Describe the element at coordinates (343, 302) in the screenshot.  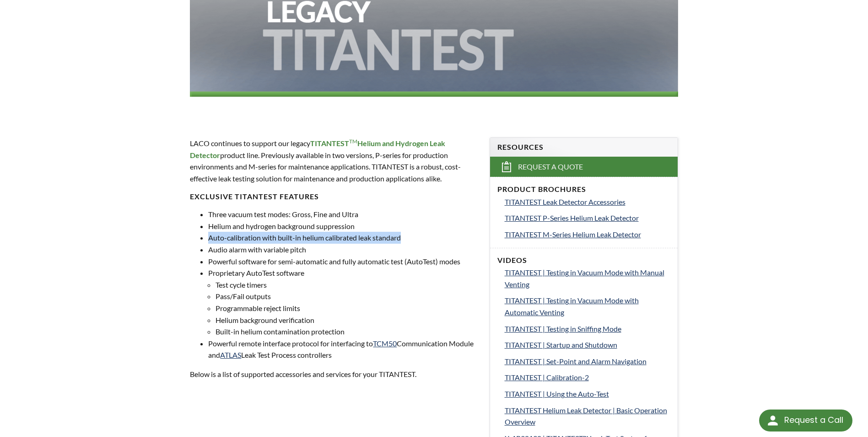
I see `li: Proprietary AutoTest software` at that location.